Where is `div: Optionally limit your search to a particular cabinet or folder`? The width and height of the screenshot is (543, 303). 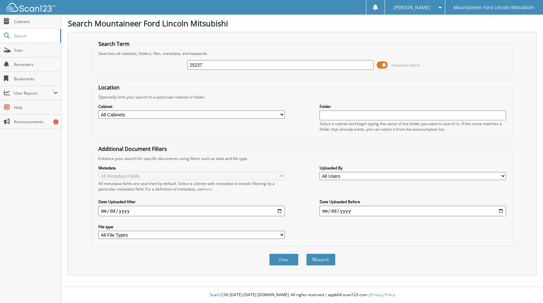 div: Optionally limit your search to a particular cabinet or folder is located at coordinates (302, 97).